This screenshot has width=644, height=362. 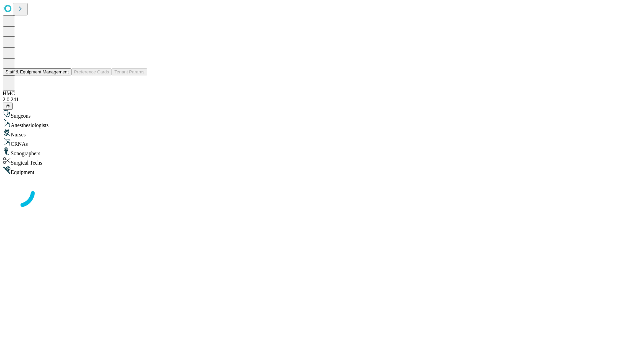 What do you see at coordinates (322, 143) in the screenshot?
I see `div: CRNAs` at bounding box center [322, 143].